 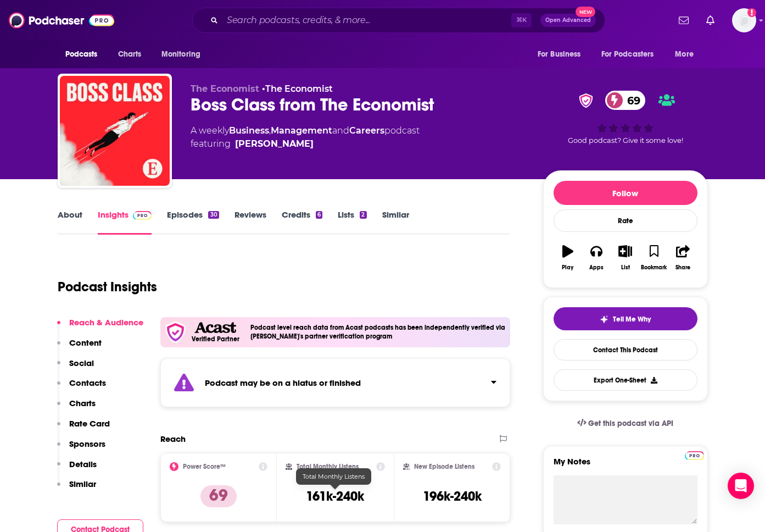 What do you see at coordinates (568, 257) in the screenshot?
I see `button: Play` at bounding box center [568, 257].